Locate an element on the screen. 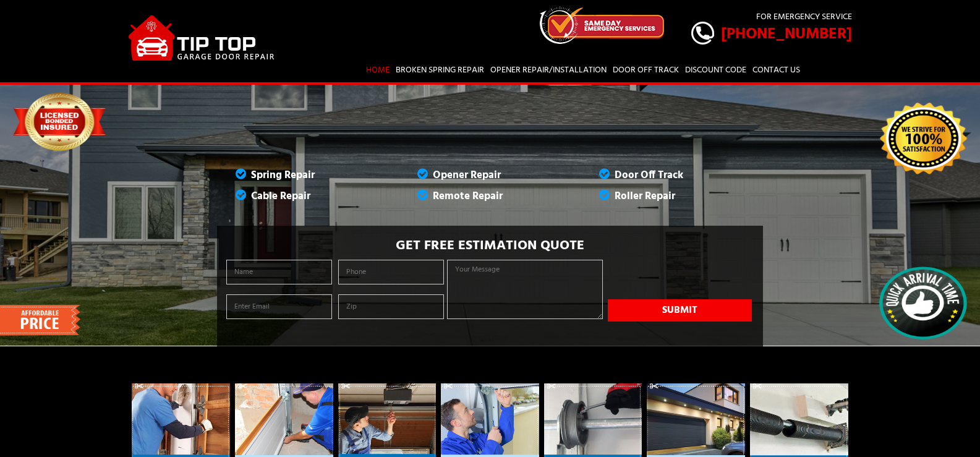 The height and width of the screenshot is (457, 980). a: Discount Code is located at coordinates (715, 70).